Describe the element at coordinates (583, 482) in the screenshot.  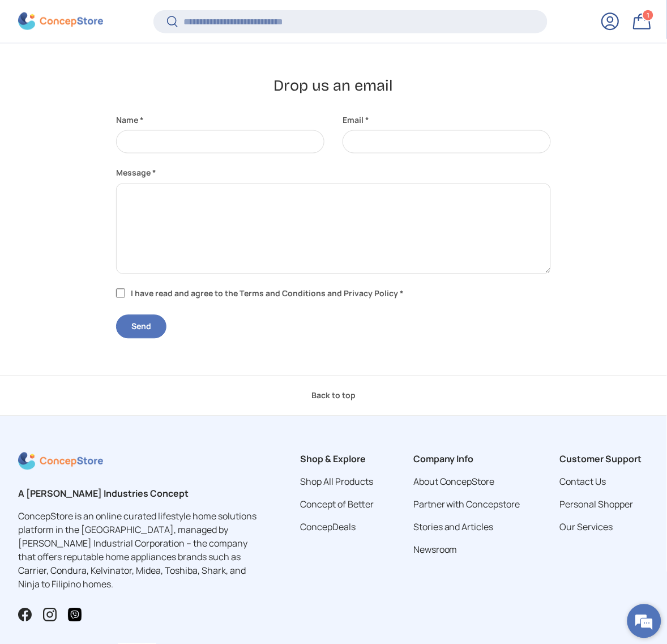
I see `a: Contact Us` at that location.